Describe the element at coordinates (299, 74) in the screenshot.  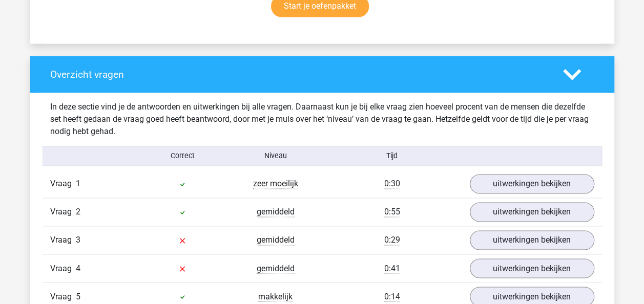
I see `h4: Overzicht vragen` at that location.